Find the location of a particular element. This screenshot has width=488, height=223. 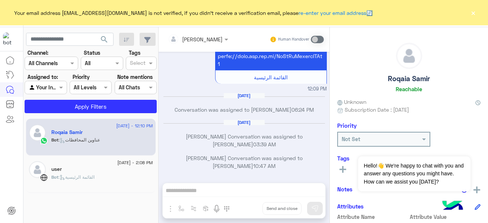

span: القائمة الرئيسية is located at coordinates (271, 77).